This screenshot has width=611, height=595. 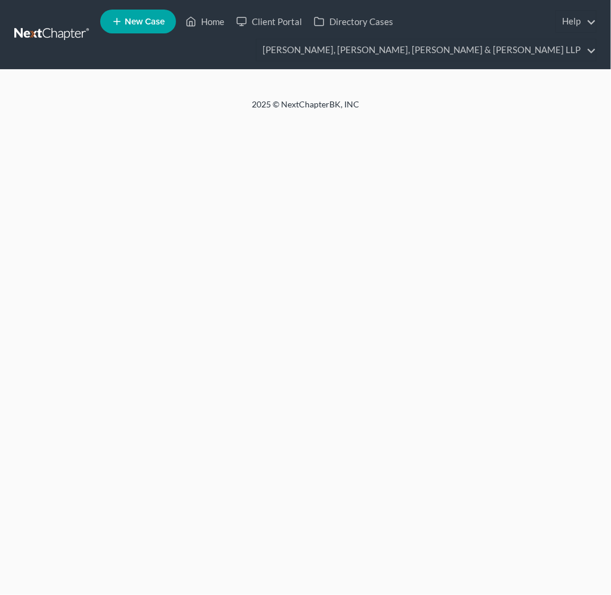 I want to click on a: Help, so click(x=576, y=21).